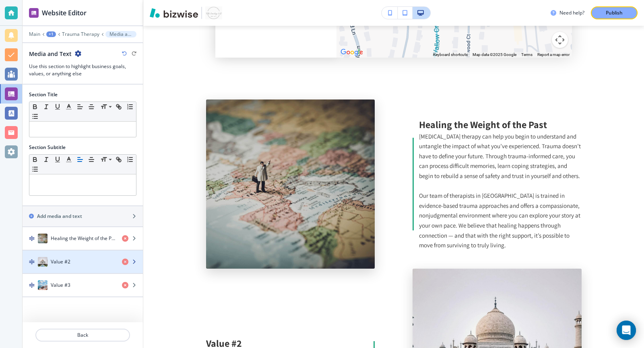  I want to click on h3: Need help?, so click(572, 13).